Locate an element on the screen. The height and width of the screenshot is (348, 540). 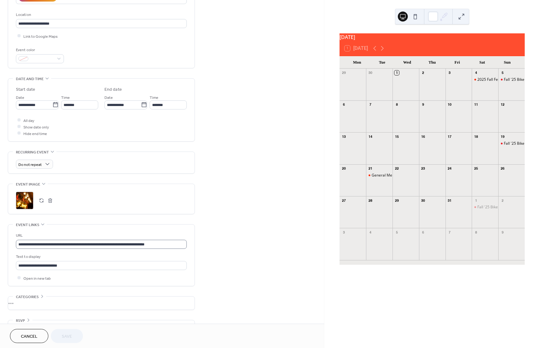
span: Date and time is located at coordinates (30, 79).